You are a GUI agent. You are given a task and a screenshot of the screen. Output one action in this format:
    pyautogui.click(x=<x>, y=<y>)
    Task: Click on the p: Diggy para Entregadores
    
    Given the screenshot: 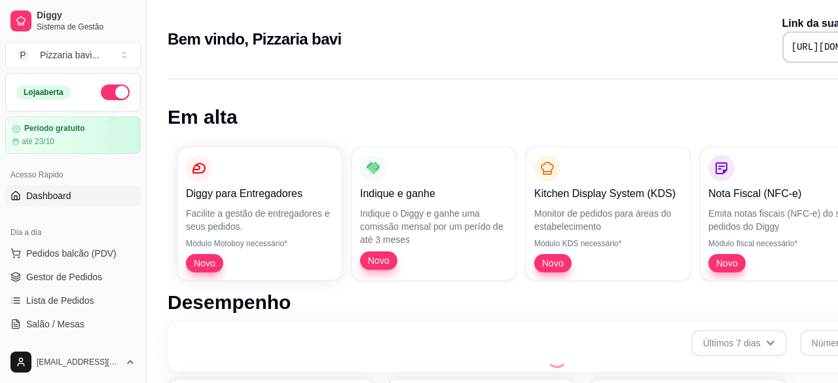 What is the action you would take?
    pyautogui.click(x=260, y=194)
    